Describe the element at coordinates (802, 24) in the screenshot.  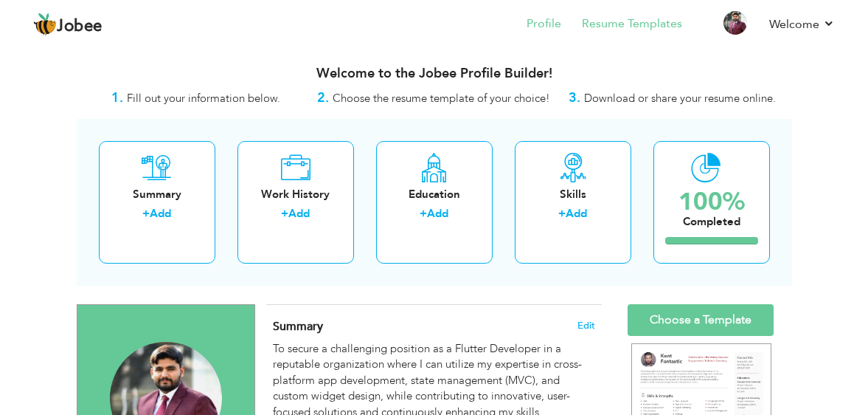
I see `a: Welcome` at that location.